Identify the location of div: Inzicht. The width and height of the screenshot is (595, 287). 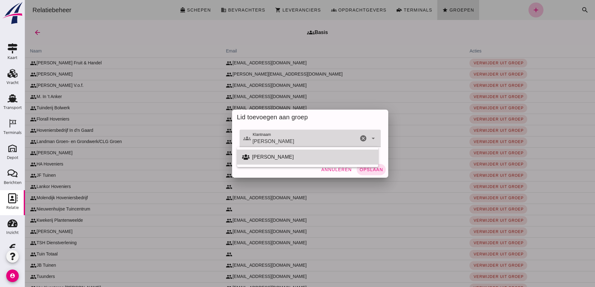
(12, 232).